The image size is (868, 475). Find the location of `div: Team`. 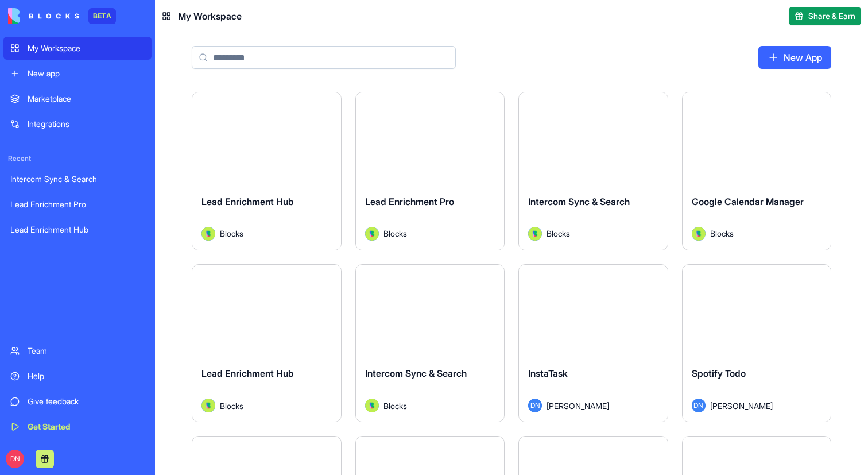

div: Team is located at coordinates (86, 351).